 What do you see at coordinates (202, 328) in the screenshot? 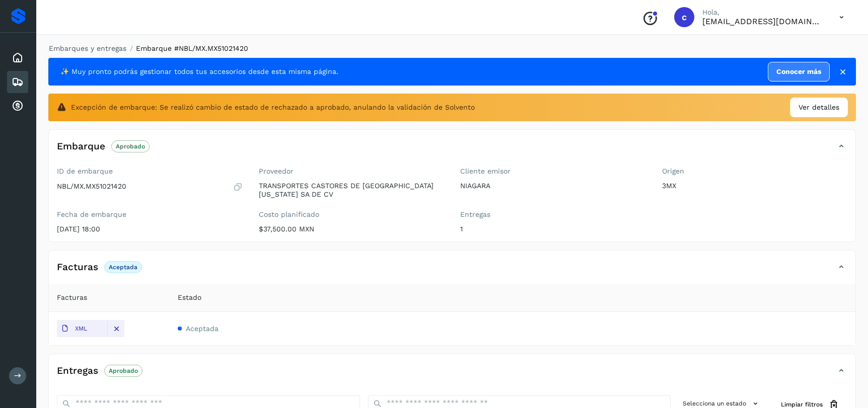
I see `span: Aceptada` at bounding box center [202, 328].